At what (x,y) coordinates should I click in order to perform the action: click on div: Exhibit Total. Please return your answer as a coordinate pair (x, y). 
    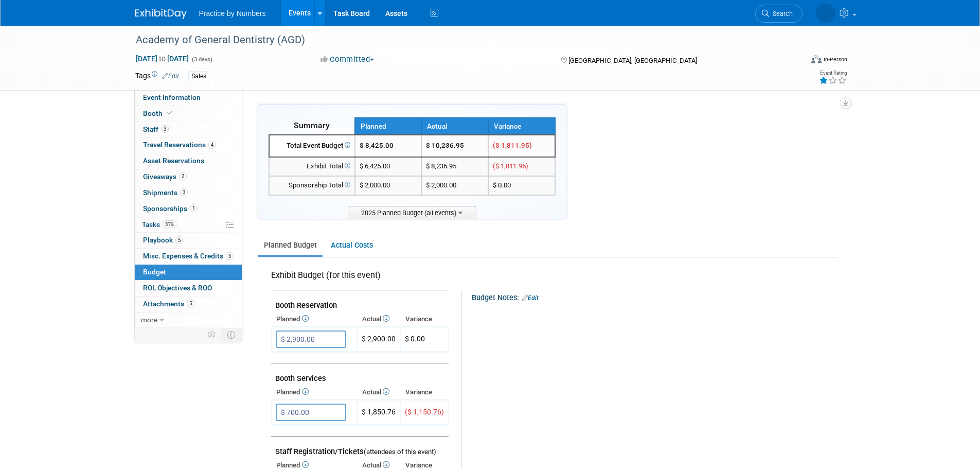
    Looking at the image, I should click on (311, 166).